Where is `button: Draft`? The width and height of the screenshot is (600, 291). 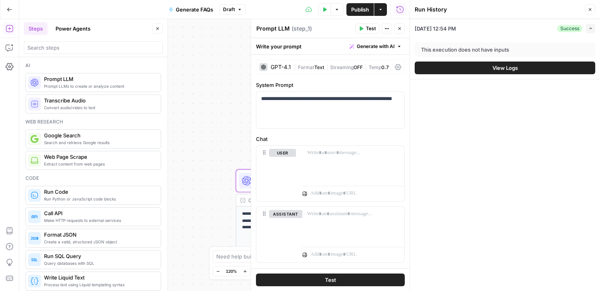 button: Draft is located at coordinates (233, 10).